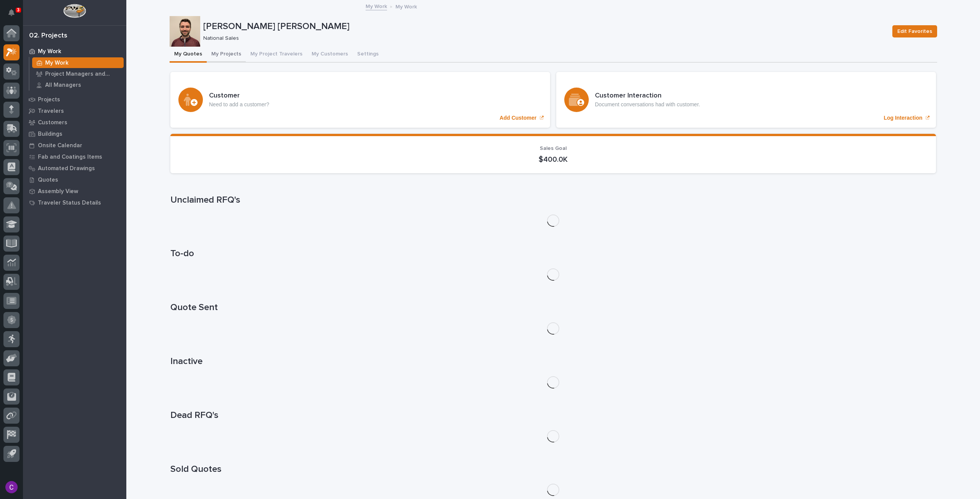 This screenshot has height=499, width=980. What do you see at coordinates (647, 96) in the screenshot?
I see `h3: Customer Interaction` at bounding box center [647, 96].